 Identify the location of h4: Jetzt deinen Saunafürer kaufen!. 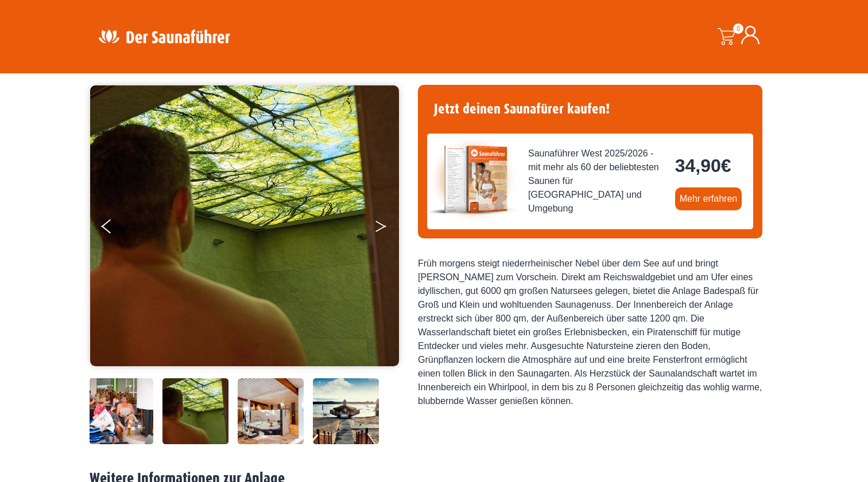
(590, 109).